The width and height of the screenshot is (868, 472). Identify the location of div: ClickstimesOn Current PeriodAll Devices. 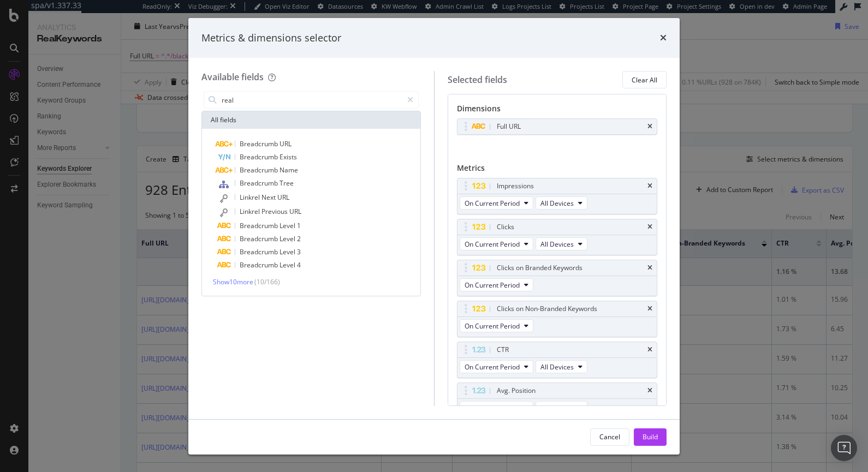
(558, 237).